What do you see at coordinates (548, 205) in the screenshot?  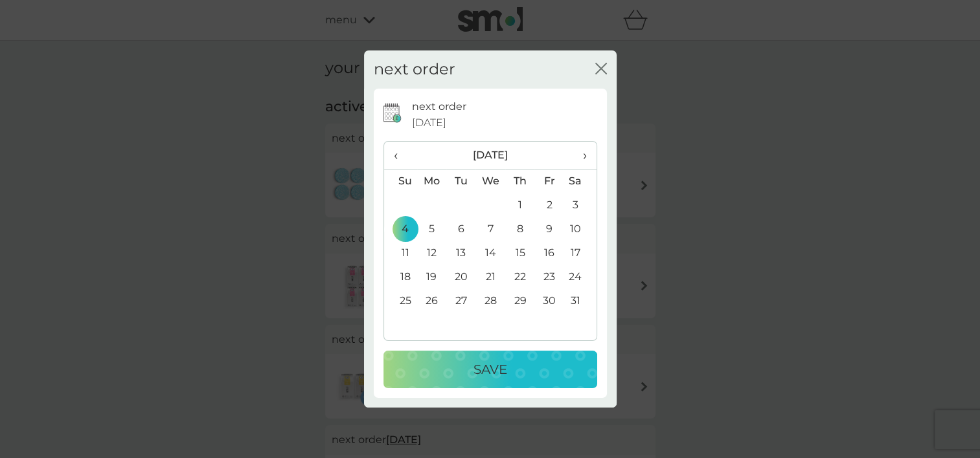 I see `td: 2` at bounding box center [548, 205].